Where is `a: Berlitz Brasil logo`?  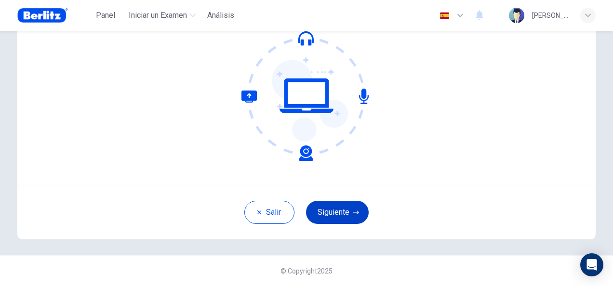 a: Berlitz Brasil logo is located at coordinates (54, 15).